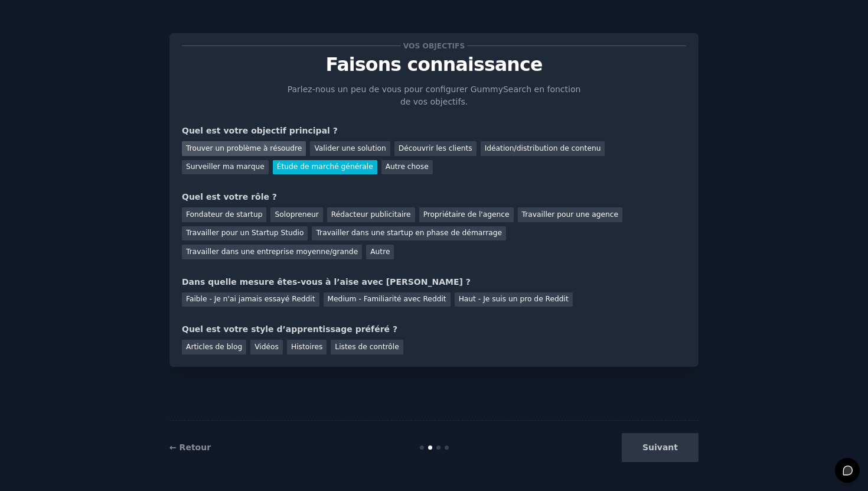  Describe the element at coordinates (434, 95) in the screenshot. I see `font: Parlez-nous un peu de vous pour configurer GummySearch en fonction de vos objectifs.` at that location.